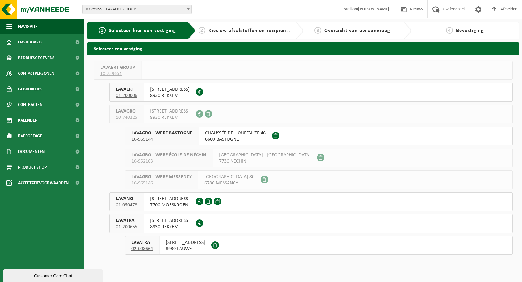  I want to click on span: LAVAGRO - WERF BASTOGNE, so click(162, 133).